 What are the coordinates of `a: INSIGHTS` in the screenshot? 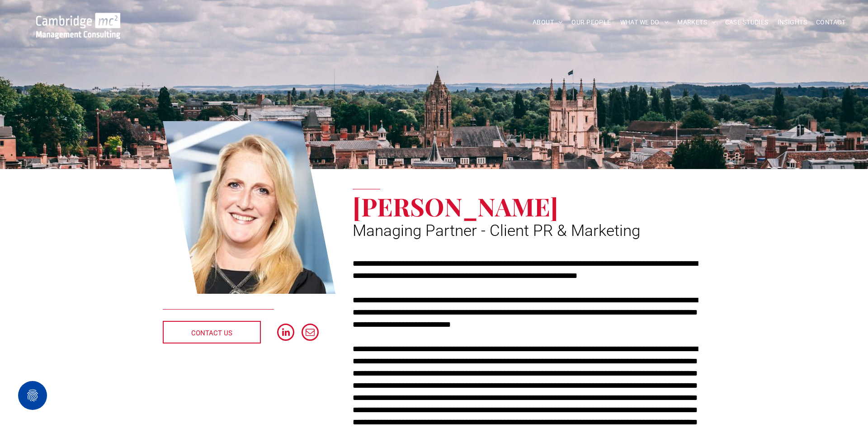 It's located at (791, 23).